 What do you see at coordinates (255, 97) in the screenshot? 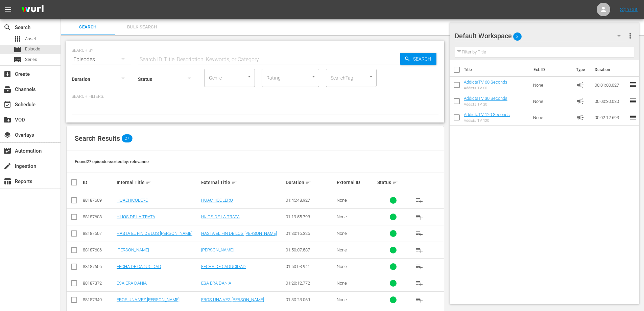
I see `p: Search Filters:` at bounding box center [255, 97].